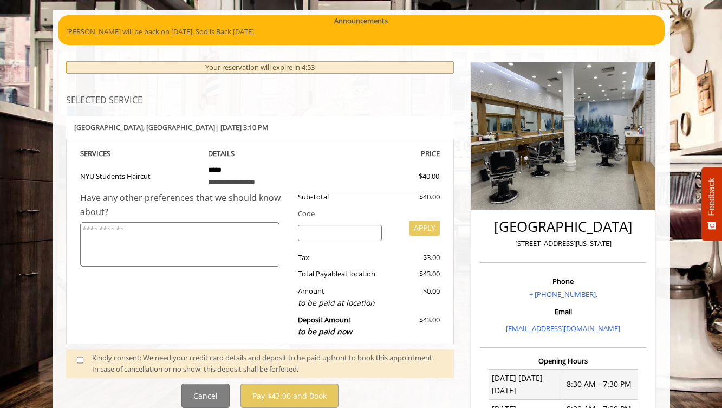 This screenshot has width=722, height=408. What do you see at coordinates (712, 204) in the screenshot?
I see `button: Feedback - Show survey` at bounding box center [712, 204].